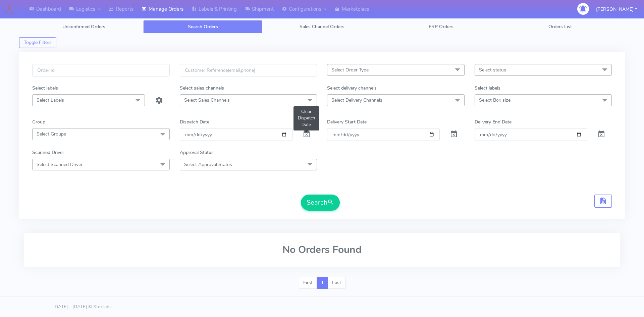 The image size is (644, 317). What do you see at coordinates (322, 249) in the screenshot?
I see `h2: No Orders Found` at bounding box center [322, 249].